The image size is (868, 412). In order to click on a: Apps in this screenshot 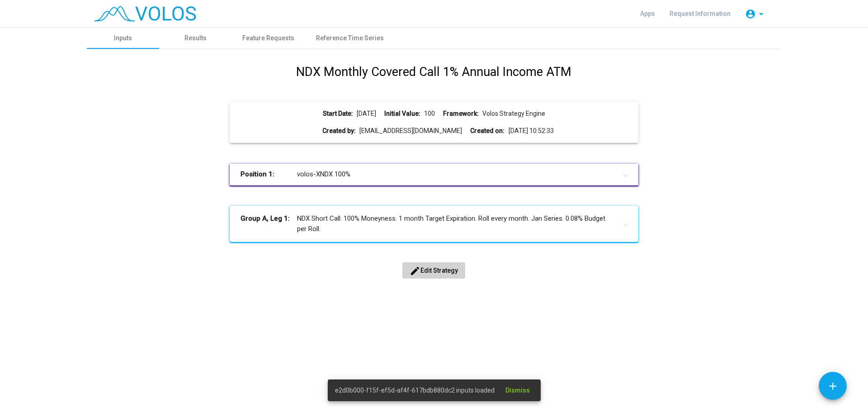, I will do `click(647, 14)`.